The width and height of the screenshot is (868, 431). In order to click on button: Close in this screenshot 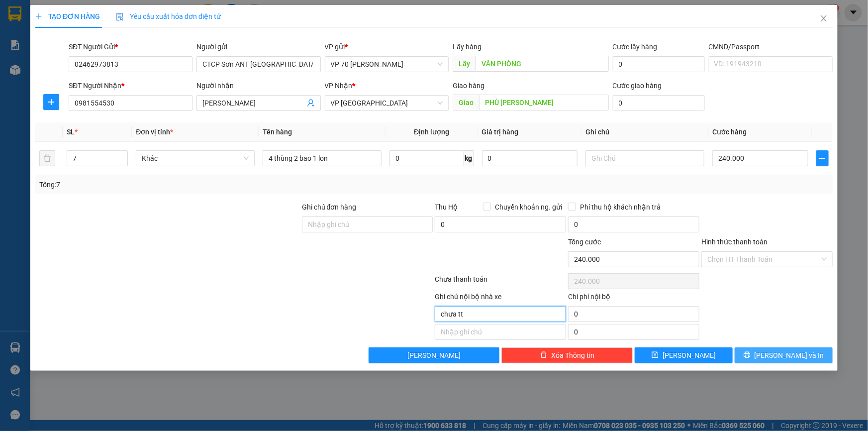, I will do `click(824, 19)`.